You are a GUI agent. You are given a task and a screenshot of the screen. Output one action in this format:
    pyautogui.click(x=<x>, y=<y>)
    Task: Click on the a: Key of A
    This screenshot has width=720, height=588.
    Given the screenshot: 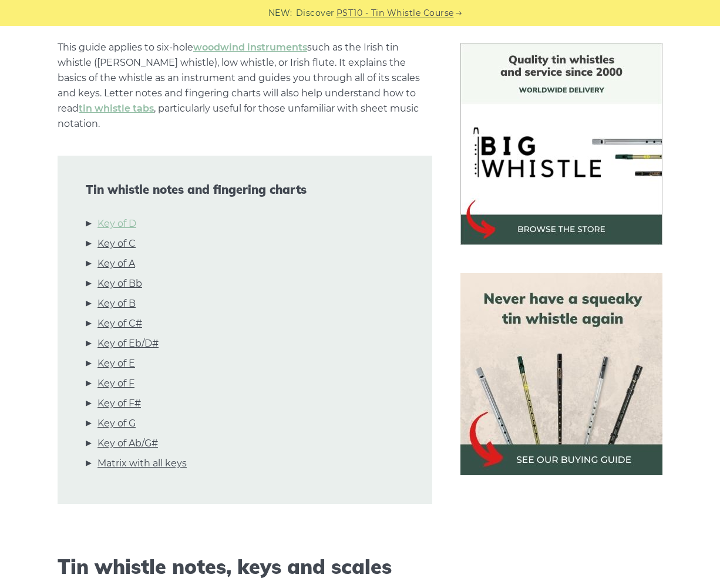 What is the action you would take?
    pyautogui.click(x=117, y=264)
    